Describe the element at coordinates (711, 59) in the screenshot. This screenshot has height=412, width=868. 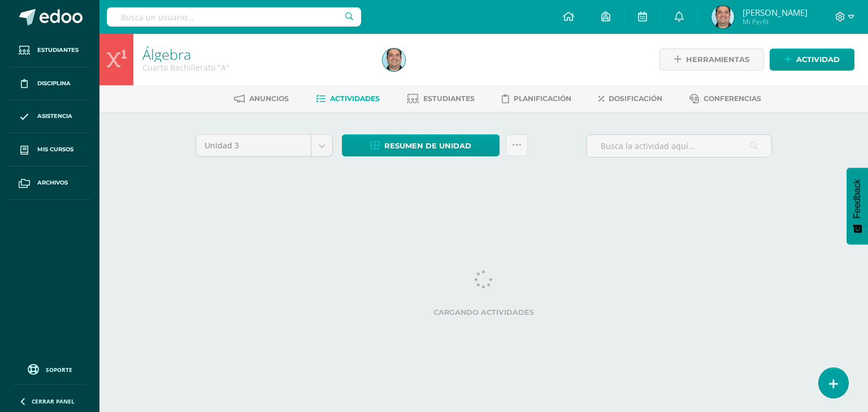
I see `a: Herramientas` at that location.